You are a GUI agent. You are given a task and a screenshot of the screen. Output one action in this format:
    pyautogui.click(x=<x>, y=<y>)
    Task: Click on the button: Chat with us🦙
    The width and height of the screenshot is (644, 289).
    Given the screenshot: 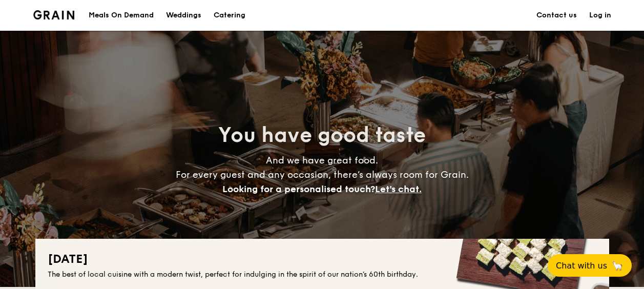 What is the action you would take?
    pyautogui.click(x=590, y=265)
    